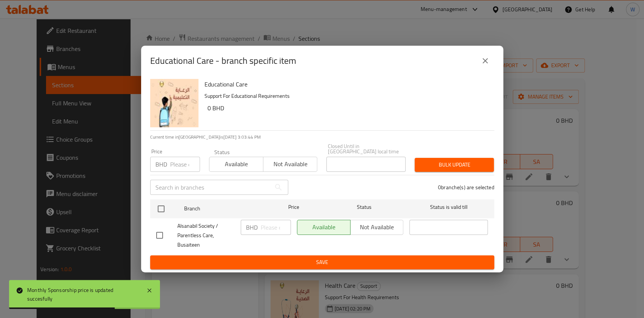 This screenshot has width=644, height=318. What do you see at coordinates (223, 208) in the screenshot?
I see `span: Branch` at bounding box center [223, 208].